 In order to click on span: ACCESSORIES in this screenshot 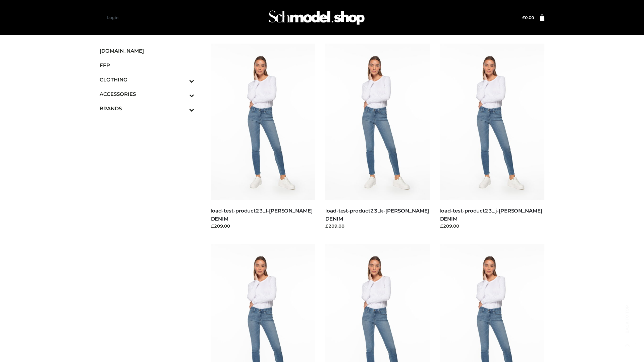, I will do `click(147, 94)`.